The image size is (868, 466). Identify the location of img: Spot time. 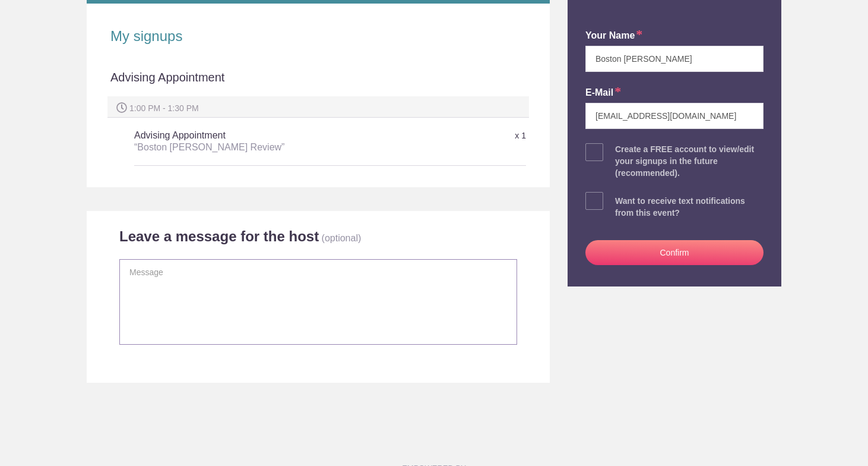
(121, 107).